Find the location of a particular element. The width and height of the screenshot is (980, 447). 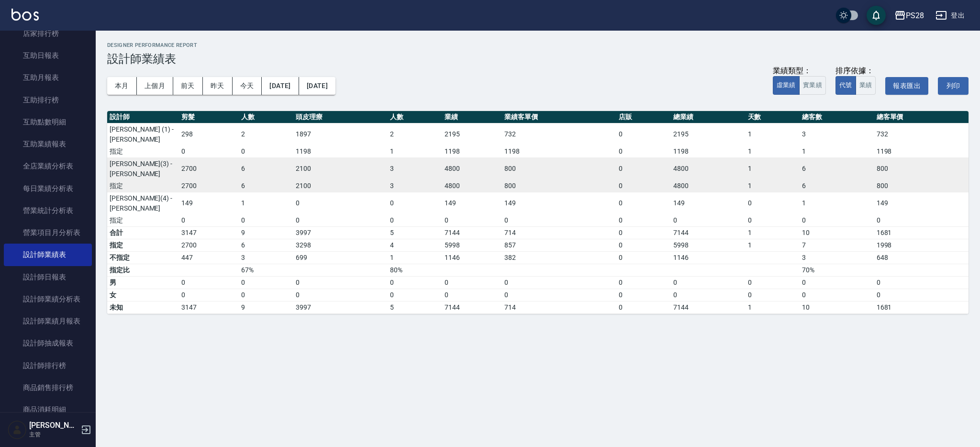

td: 800 is located at coordinates (559, 169).